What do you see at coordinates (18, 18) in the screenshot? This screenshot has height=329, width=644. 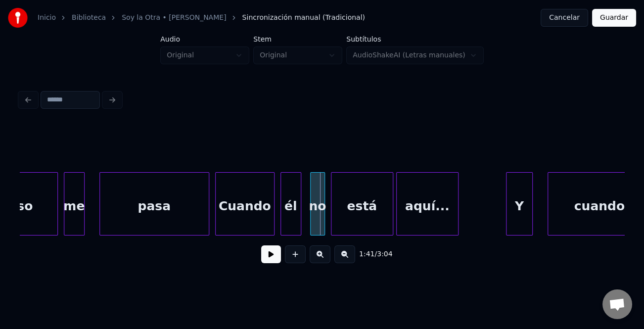 I see `img: youka` at bounding box center [18, 18].